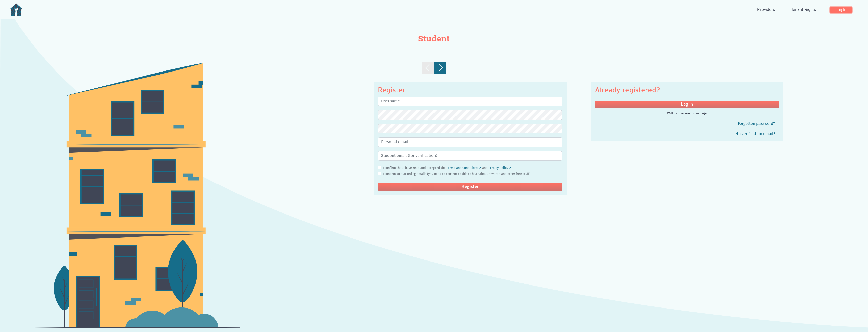 The height and width of the screenshot is (332, 868). I want to click on input: Username, so click(470, 101).